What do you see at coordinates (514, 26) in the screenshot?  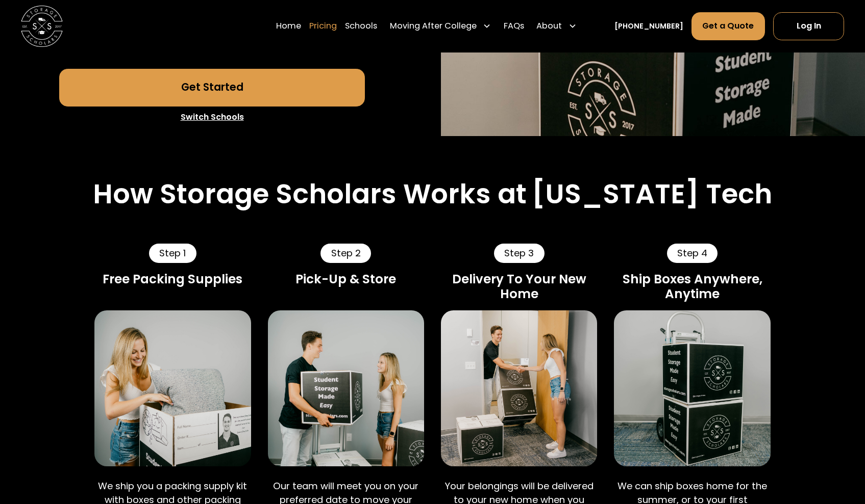 I see `a: FAQs` at bounding box center [514, 26].